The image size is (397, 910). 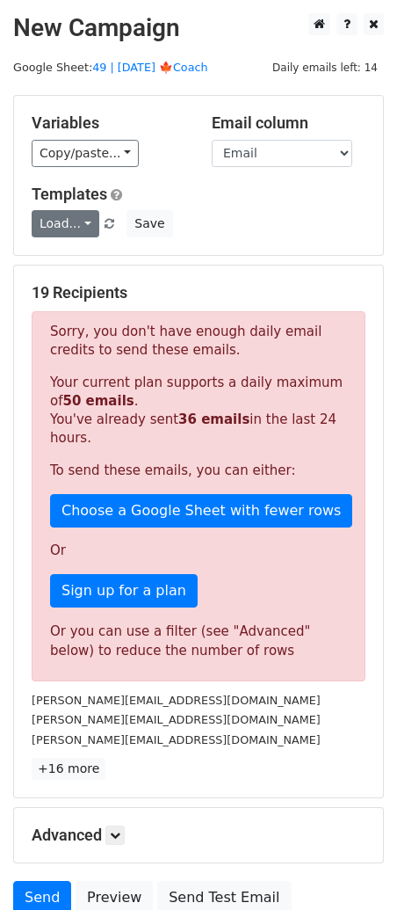 I want to click on h5: Variables, so click(x=108, y=123).